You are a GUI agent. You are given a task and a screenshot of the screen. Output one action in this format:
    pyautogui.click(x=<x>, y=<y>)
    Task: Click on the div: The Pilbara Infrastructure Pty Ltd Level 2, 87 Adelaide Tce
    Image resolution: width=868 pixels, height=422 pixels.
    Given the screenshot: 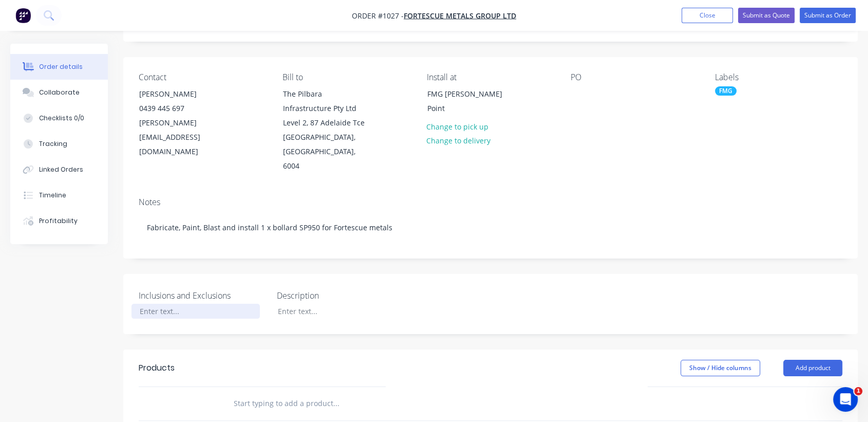 What is the action you would take?
    pyautogui.click(x=326, y=108)
    